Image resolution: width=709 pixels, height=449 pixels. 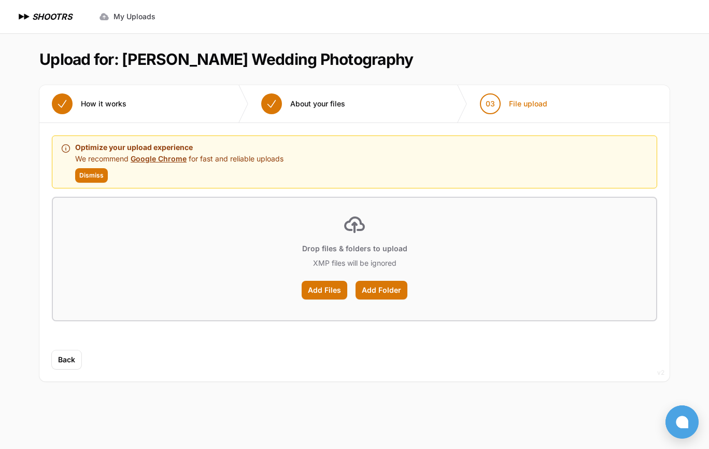 What do you see at coordinates (127, 17) in the screenshot?
I see `a: My Uploads` at bounding box center [127, 17].